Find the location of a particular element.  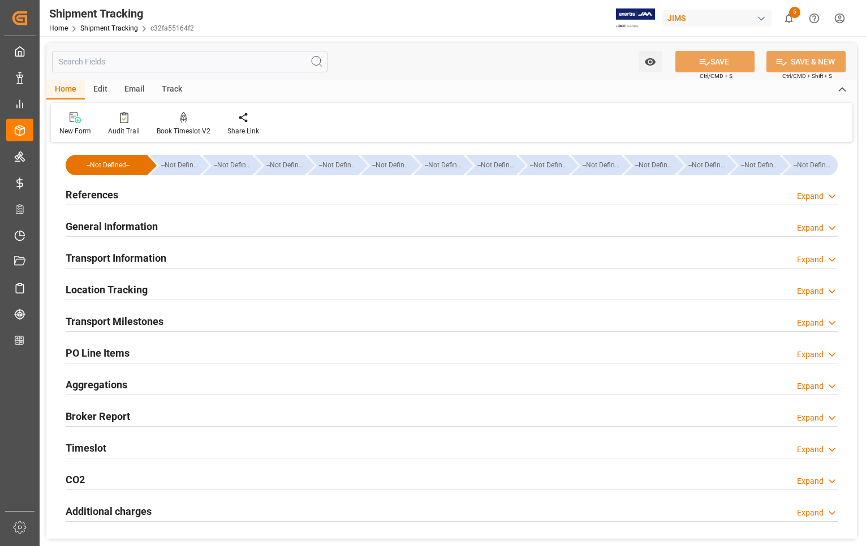

div: Home is located at coordinates (66, 90).